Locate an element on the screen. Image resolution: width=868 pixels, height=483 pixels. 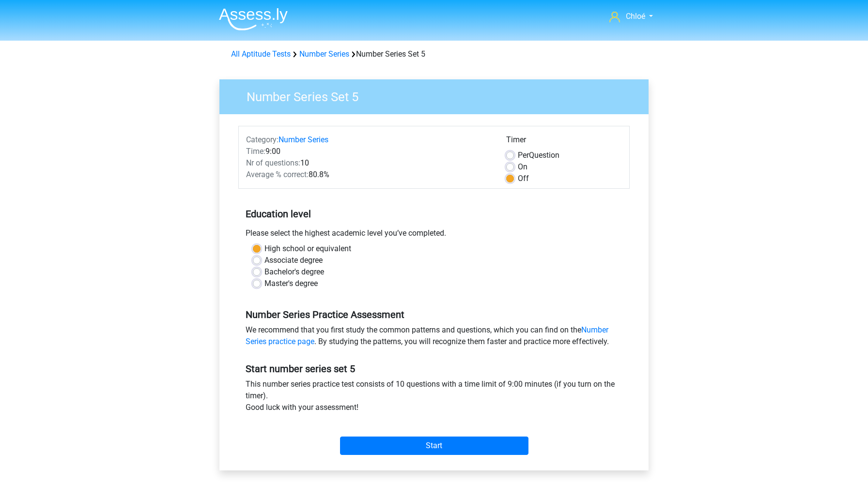
label: Associate degree is located at coordinates (294, 261).